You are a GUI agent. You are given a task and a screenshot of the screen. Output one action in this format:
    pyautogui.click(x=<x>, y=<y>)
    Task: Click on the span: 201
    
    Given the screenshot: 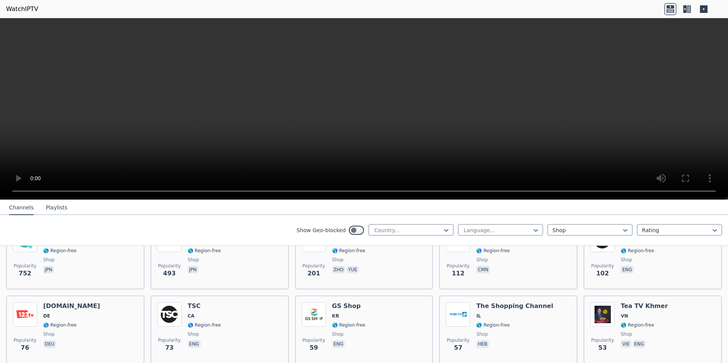 What is the action you would take?
    pyautogui.click(x=314, y=274)
    